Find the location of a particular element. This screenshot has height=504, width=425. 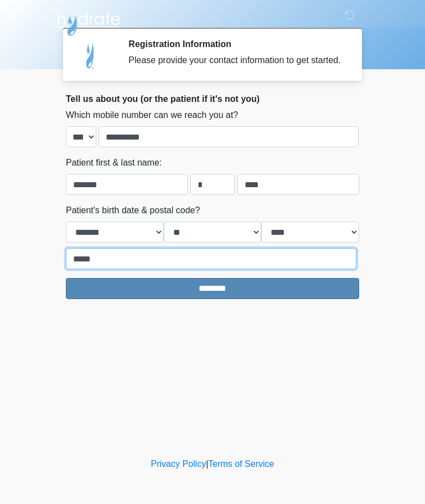

h2: Tell us about you (or the patient if it's not you) is located at coordinates (213, 99).